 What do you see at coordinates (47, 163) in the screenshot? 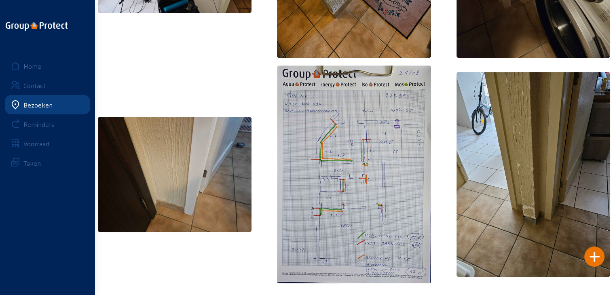
I see `a: Taken` at bounding box center [47, 163].